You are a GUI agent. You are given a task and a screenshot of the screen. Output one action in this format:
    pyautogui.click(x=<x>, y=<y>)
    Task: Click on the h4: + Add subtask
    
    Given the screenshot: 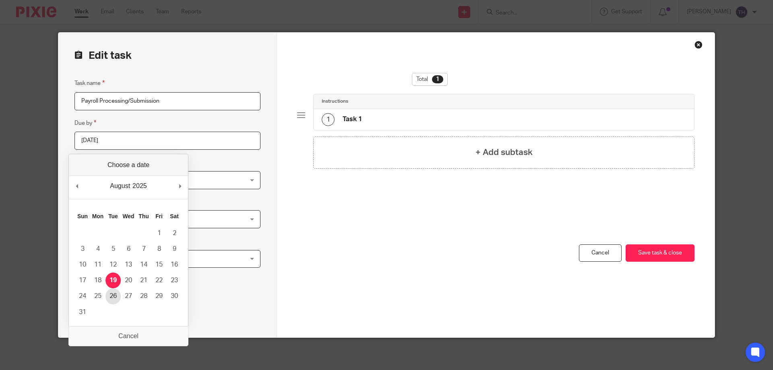 What is the action you would take?
    pyautogui.click(x=504, y=152)
    